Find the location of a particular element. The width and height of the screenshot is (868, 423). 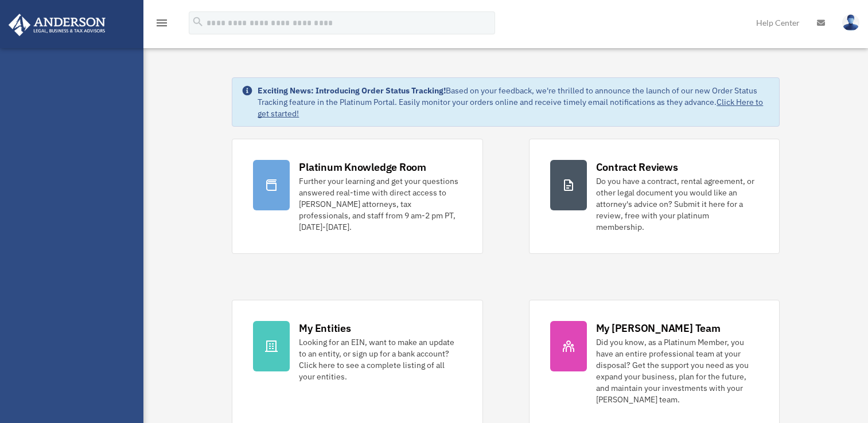

div: Do you have a contract, rental agreement, or other legal document you would like an attorney's ad... is located at coordinates (677, 204).